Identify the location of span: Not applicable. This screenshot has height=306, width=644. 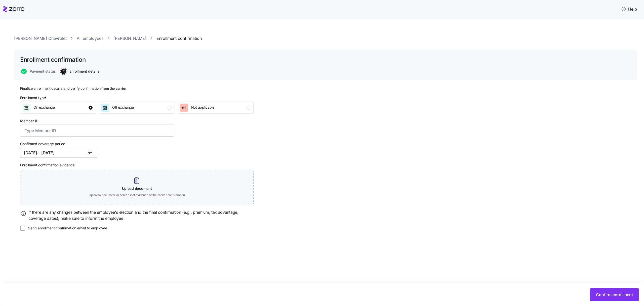
(203, 108).